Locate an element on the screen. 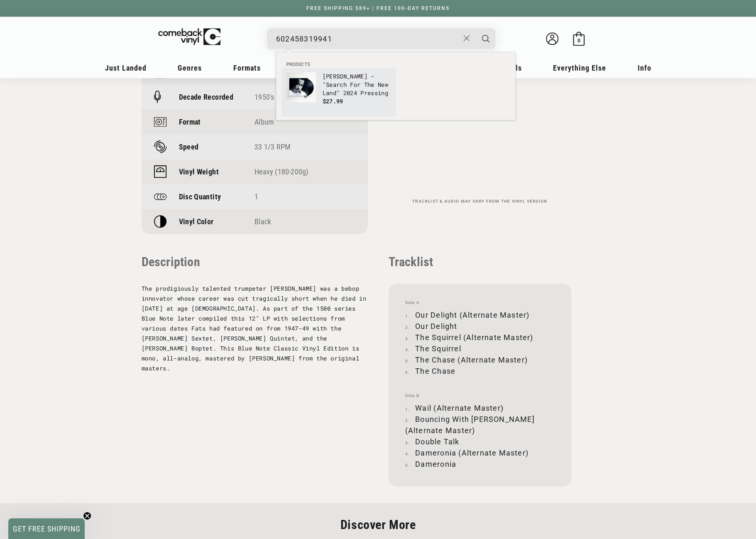 This screenshot has height=539, width=756. a: 1950's is located at coordinates (264, 96).